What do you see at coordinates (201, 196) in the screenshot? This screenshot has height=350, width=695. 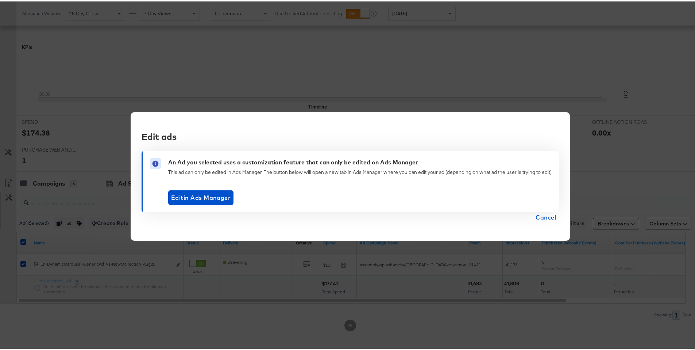 I see `span: Edit in Ads Manager` at bounding box center [201, 196].